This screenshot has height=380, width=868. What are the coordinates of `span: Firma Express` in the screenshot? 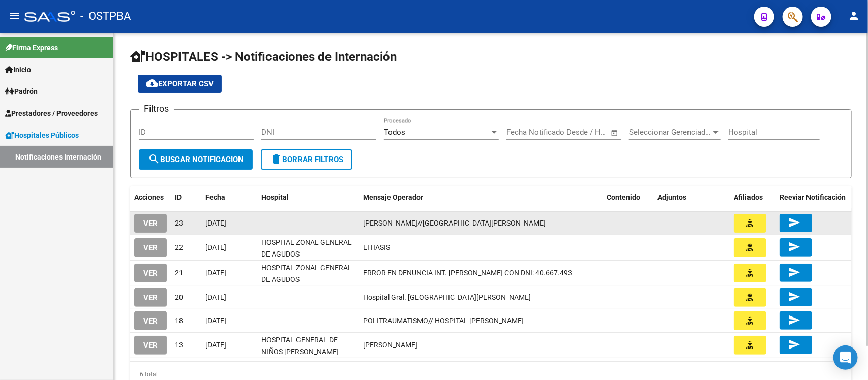 It's located at (32, 48).